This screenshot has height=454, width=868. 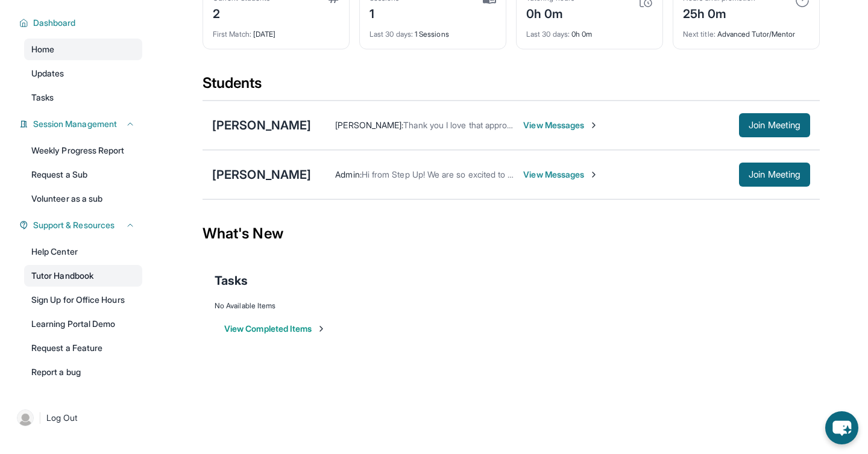 I want to click on div: Students, so click(x=511, y=87).